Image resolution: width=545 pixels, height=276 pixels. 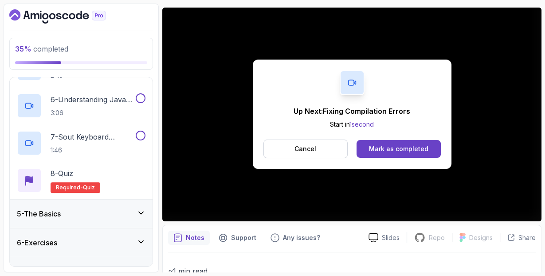 I want to click on h3: 6 - Exercises, so click(x=37, y=242).